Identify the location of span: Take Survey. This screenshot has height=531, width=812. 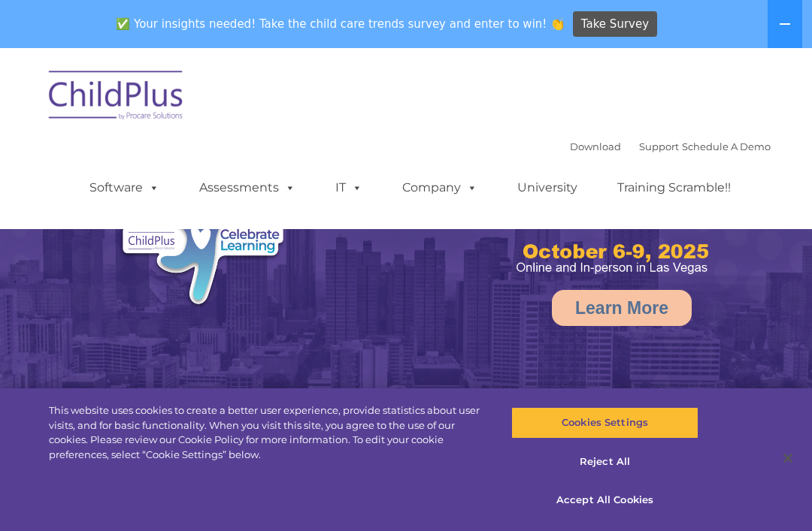
(615, 24).